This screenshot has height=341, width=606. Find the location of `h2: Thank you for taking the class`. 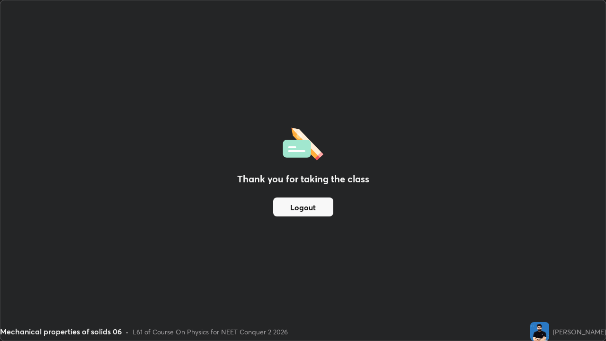

h2: Thank you for taking the class is located at coordinates (303, 179).